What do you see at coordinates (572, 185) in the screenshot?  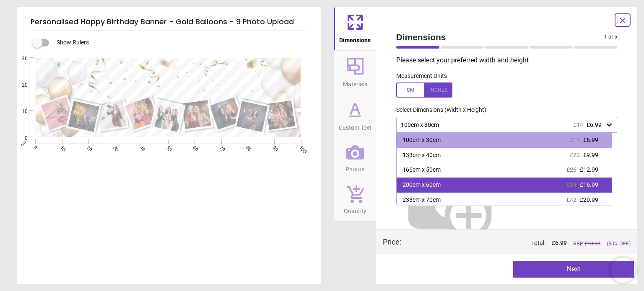 I see `span: £34` at bounding box center [572, 185].